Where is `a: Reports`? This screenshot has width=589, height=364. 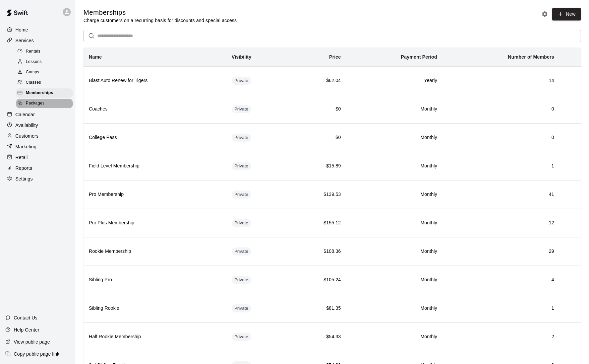 a: Reports is located at coordinates (37, 168).